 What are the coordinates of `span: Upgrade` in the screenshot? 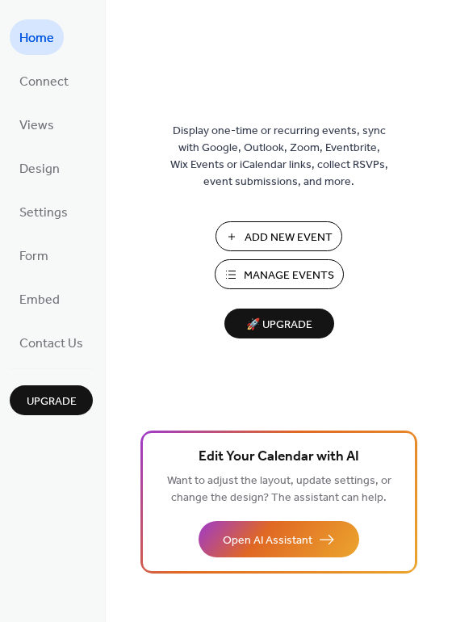 It's located at (52, 401).